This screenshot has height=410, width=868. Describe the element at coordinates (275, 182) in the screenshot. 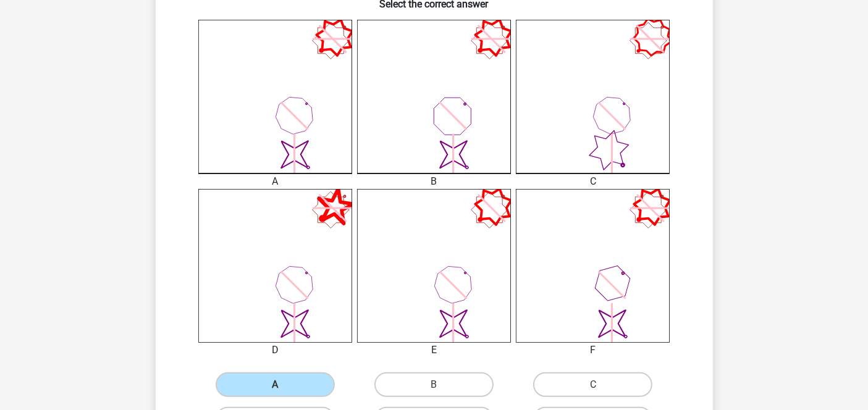

I see `div: A` at that location.